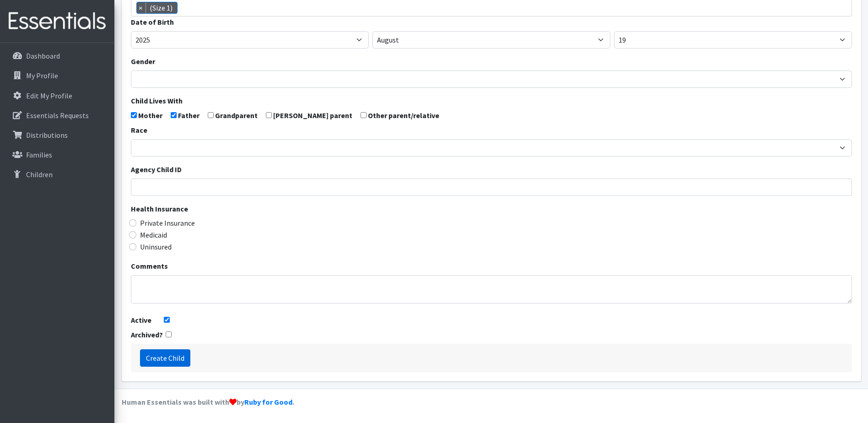 The width and height of the screenshot is (868, 423). Describe the element at coordinates (141, 320) in the screenshot. I see `label: Active` at that location.